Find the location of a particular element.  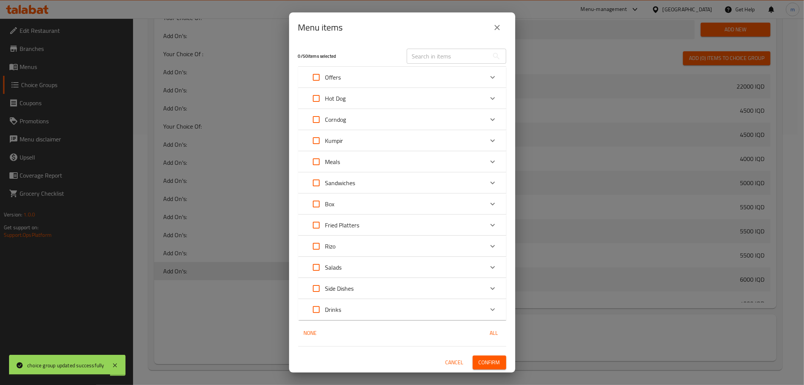

button: Confirm is located at coordinates (489, 362).